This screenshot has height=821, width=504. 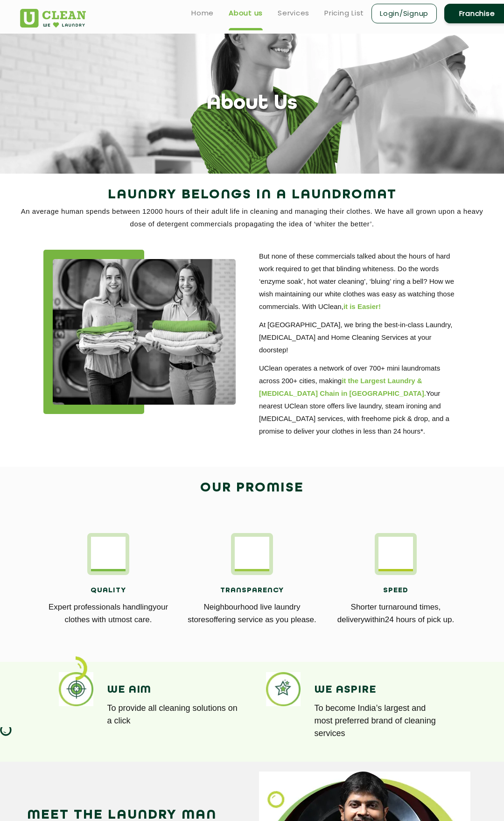 What do you see at coordinates (173, 715) in the screenshot?
I see `p: To provide all cleaning solutions on a click` at bounding box center [173, 715].